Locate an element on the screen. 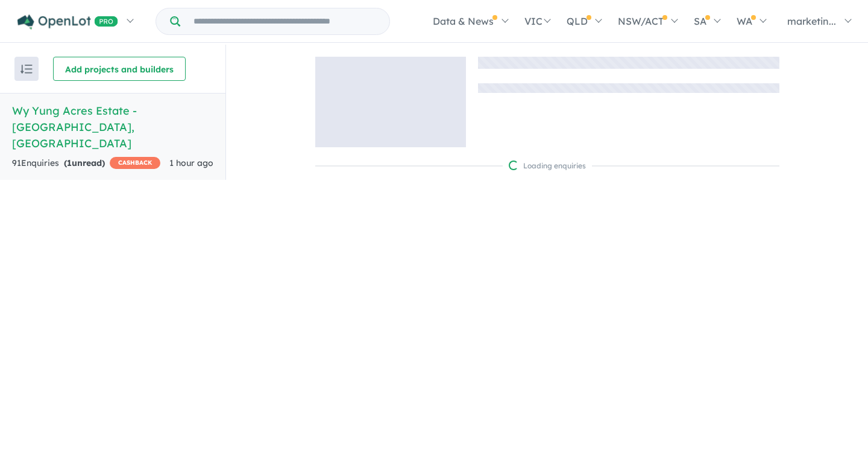 The width and height of the screenshot is (868, 455). span: 1 hour ago is located at coordinates (191, 163).